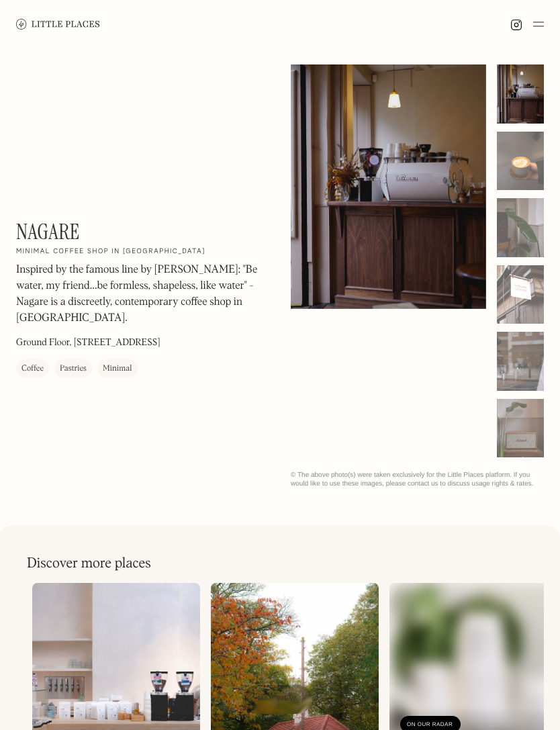 The image size is (560, 730). Describe the element at coordinates (278, 700) in the screenshot. I see `a: Map view` at that location.